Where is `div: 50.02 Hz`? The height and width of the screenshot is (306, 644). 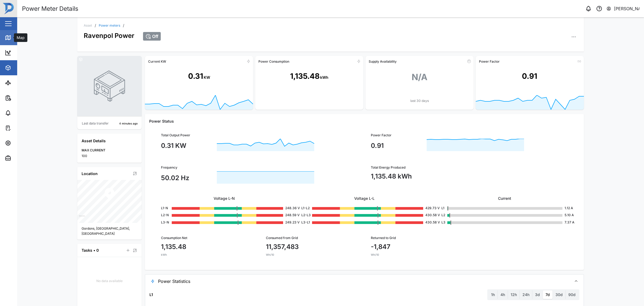 div: 50.02 Hz is located at coordinates (188, 177).